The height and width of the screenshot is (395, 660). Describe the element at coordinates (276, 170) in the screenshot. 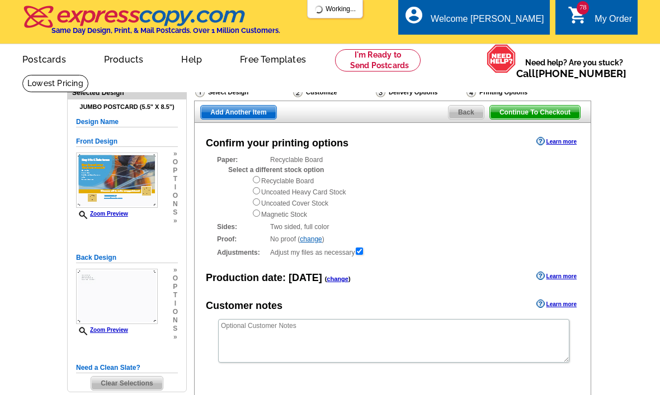

I see `strong: Select a different stock option` at that location.